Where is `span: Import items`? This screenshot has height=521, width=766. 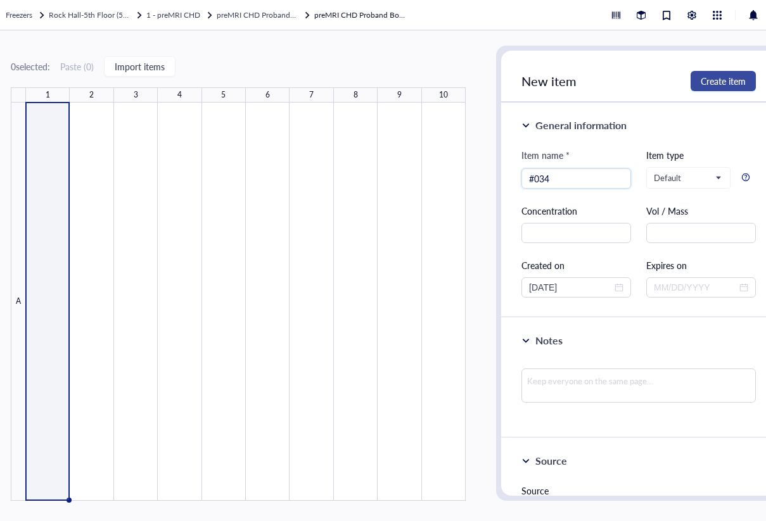 span: Import items is located at coordinates (139, 67).